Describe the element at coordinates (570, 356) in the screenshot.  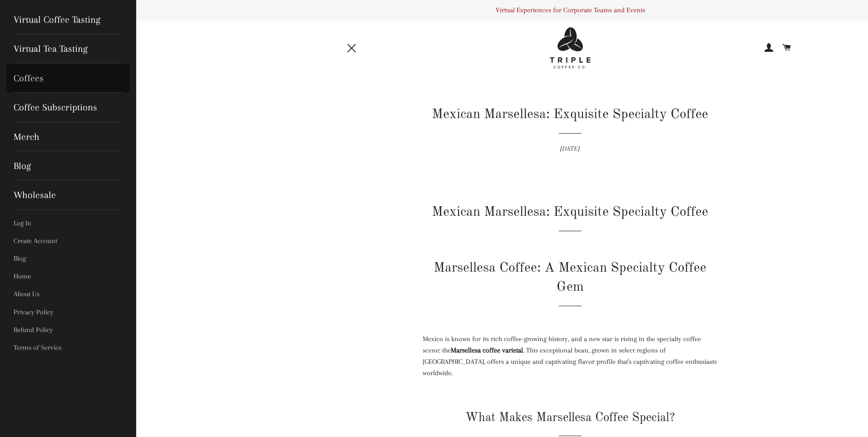
I see `p: Mexico is known for its rich coffee-growing history, and a new star is rising in the specialty co...` at that location.